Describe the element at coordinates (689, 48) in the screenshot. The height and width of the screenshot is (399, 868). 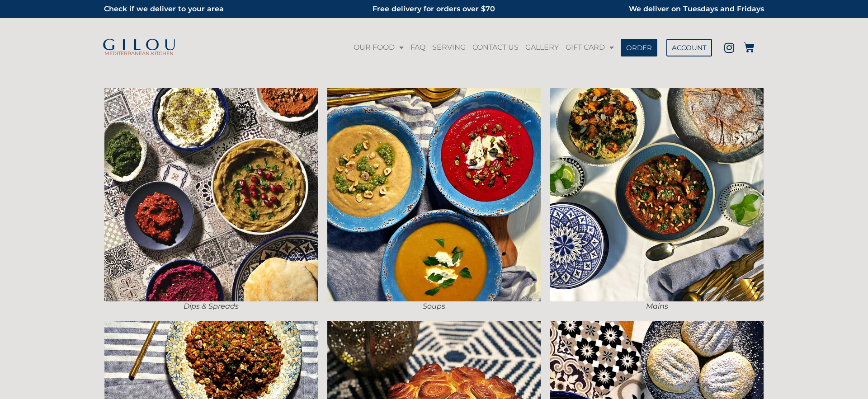
I see `span: ACCOUNT` at that location.